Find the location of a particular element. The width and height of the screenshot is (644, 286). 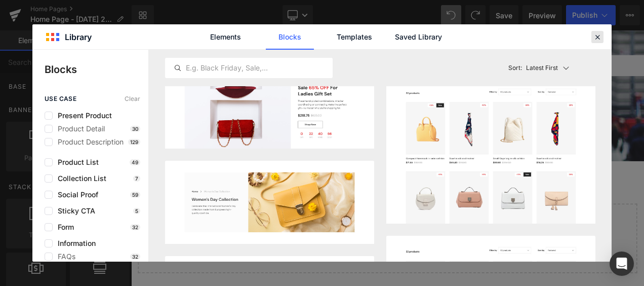

span: Social Proof is located at coordinates (76, 195).